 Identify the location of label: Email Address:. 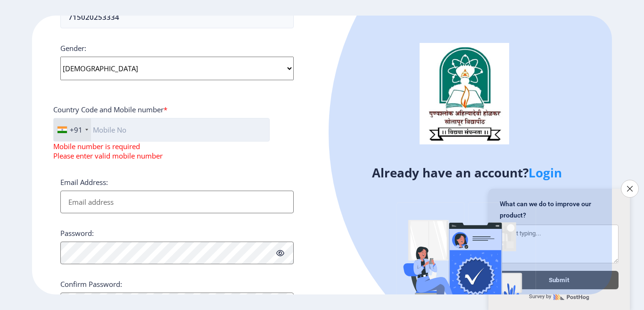
(84, 182).